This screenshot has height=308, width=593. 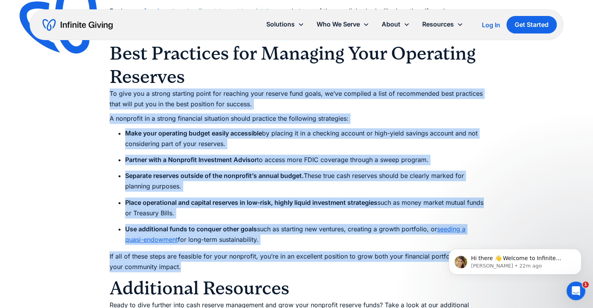 What do you see at coordinates (531, 25) in the screenshot?
I see `a: Get Started` at bounding box center [531, 25].